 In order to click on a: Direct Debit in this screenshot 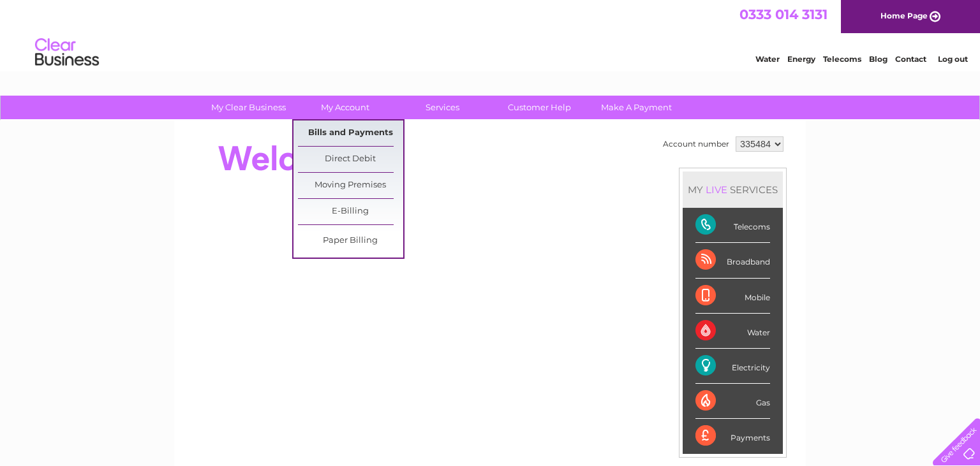, I will do `click(351, 159)`.